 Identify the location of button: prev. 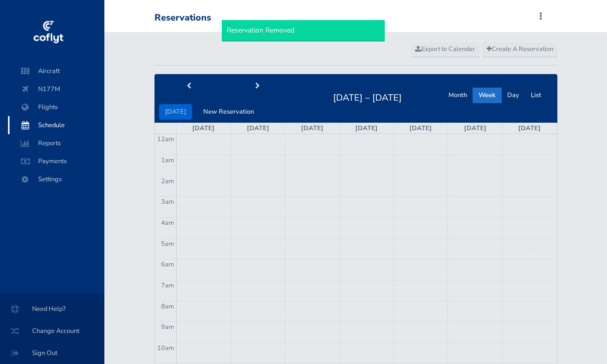
(189, 87).